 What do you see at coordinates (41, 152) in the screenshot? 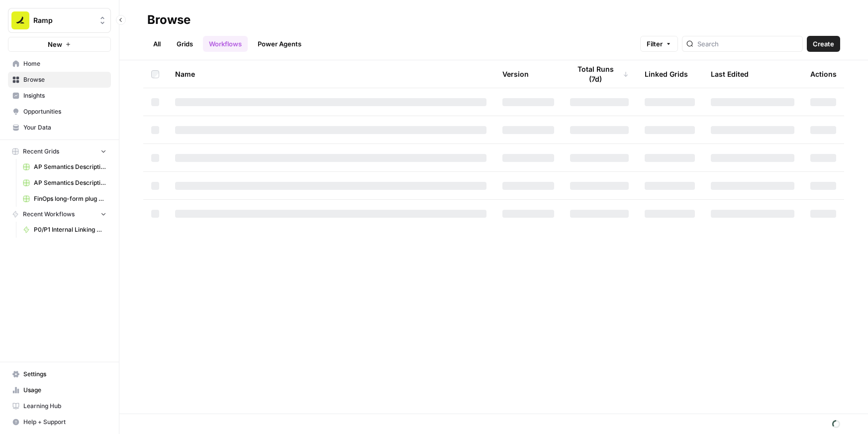
I see `span: Recent Grids` at bounding box center [41, 152].